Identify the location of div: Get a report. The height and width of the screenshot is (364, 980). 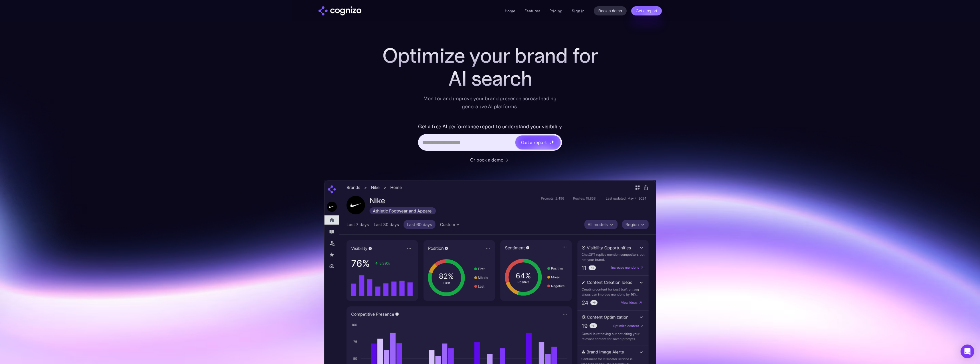
(534, 142).